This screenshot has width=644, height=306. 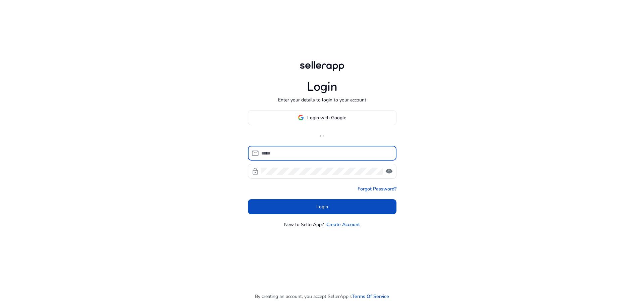 I want to click on span: mail, so click(x=255, y=153).